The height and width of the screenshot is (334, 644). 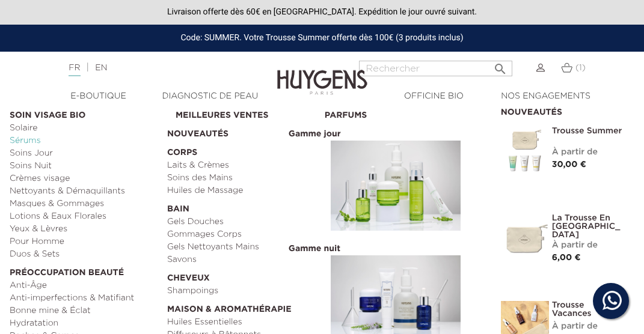 I want to click on a: Bonne mine & Éclat, so click(x=84, y=311).